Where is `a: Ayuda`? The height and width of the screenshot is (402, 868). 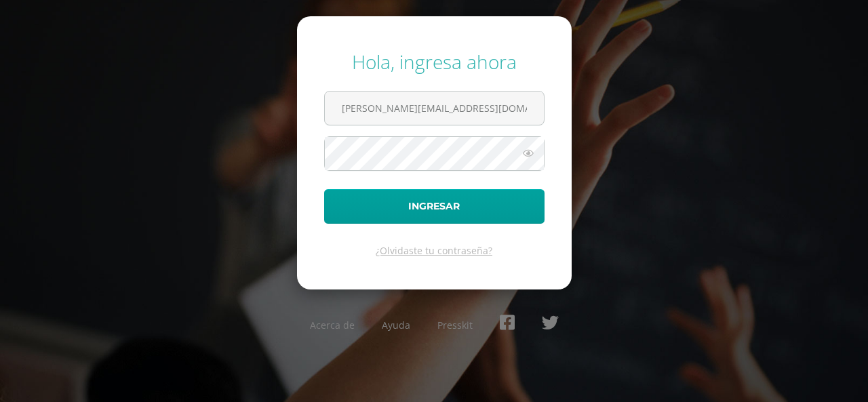 a: Ayuda is located at coordinates (396, 325).